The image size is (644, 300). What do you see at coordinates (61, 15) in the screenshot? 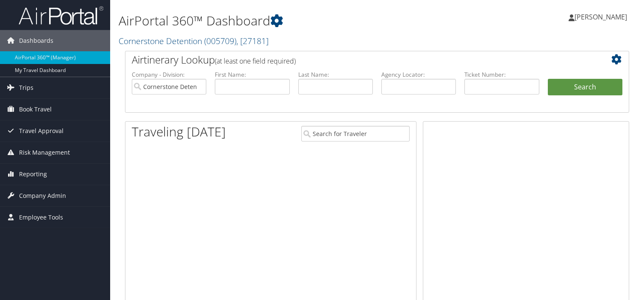
I see `img: airportal-logo.png` at bounding box center [61, 15].